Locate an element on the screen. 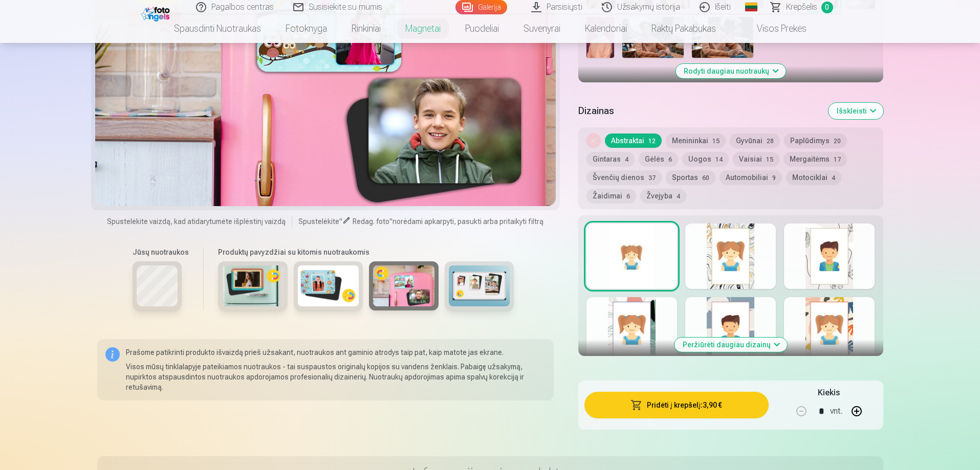  button: Motociklai4 is located at coordinates (814, 177).